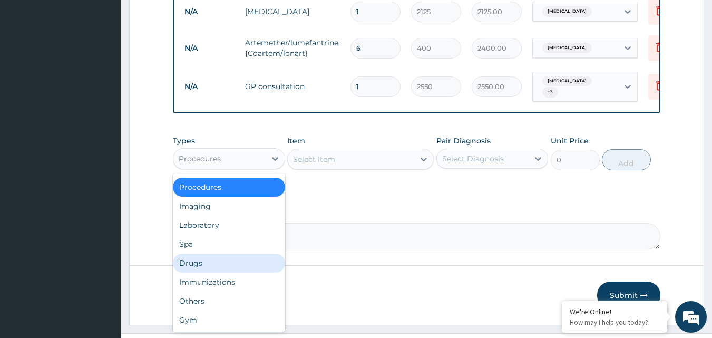 The image size is (712, 338). What do you see at coordinates (293, 48) in the screenshot?
I see `td: Artemether/lumefantrine{Coartem/lonart}` at bounding box center [293, 48].